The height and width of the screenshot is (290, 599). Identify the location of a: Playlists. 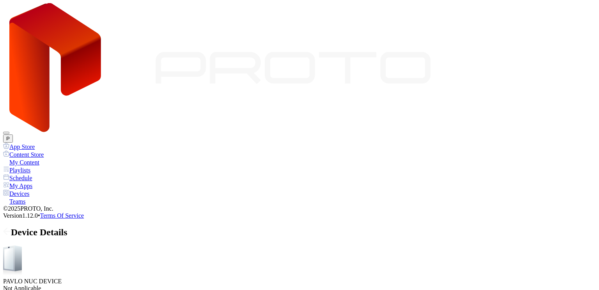
(300, 170).